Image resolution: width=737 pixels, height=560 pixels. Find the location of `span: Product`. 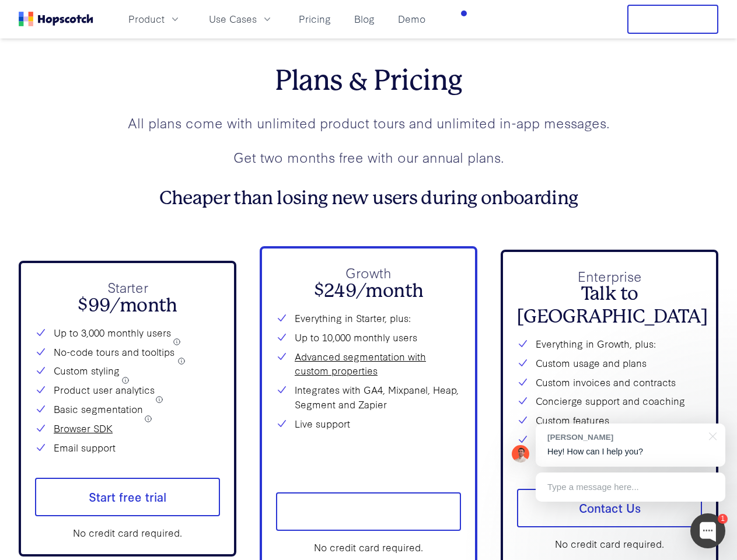

span: Product is located at coordinates (146, 19).